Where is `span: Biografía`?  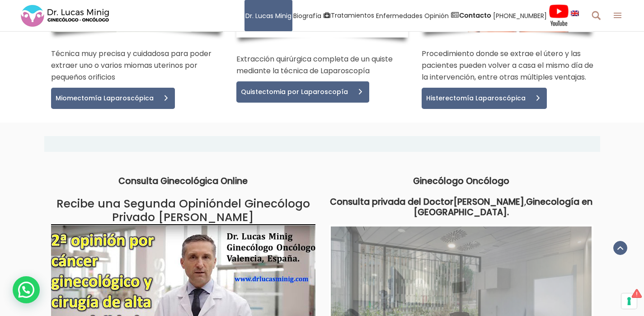
span: Biografía is located at coordinates (307, 15).